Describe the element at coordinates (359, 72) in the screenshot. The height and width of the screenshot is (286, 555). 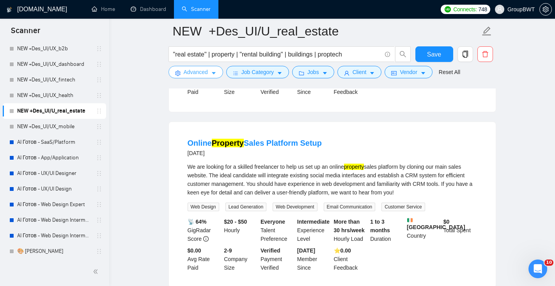
I see `span: Client` at that location.